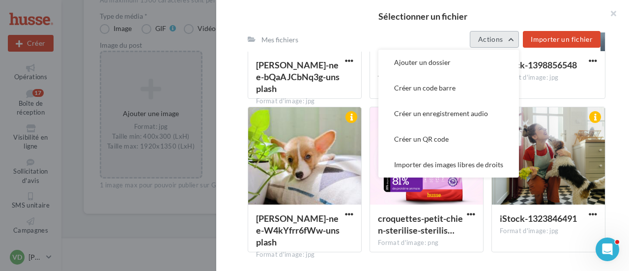 The image size is (629, 271). What do you see at coordinates (562, 39) in the screenshot?
I see `button: Importer un fichier` at bounding box center [562, 39].